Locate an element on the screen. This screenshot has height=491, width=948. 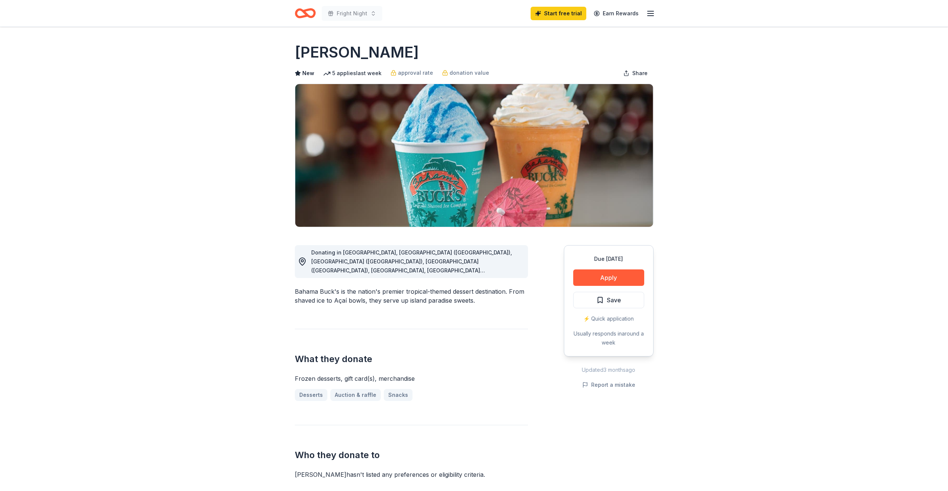
div: Bahama Buck's is the nation's premier tropical-themed dessert destination. From shaved ice to Aça... is located at coordinates (411, 296).